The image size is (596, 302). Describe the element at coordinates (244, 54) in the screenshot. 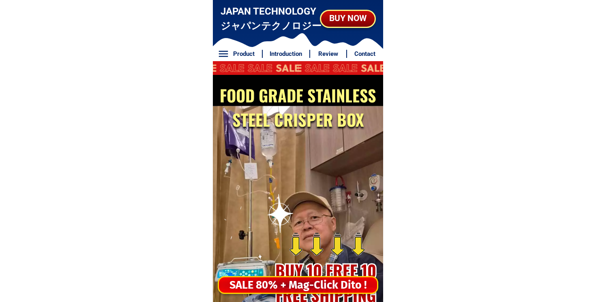

I see `h6: Product` at that location.